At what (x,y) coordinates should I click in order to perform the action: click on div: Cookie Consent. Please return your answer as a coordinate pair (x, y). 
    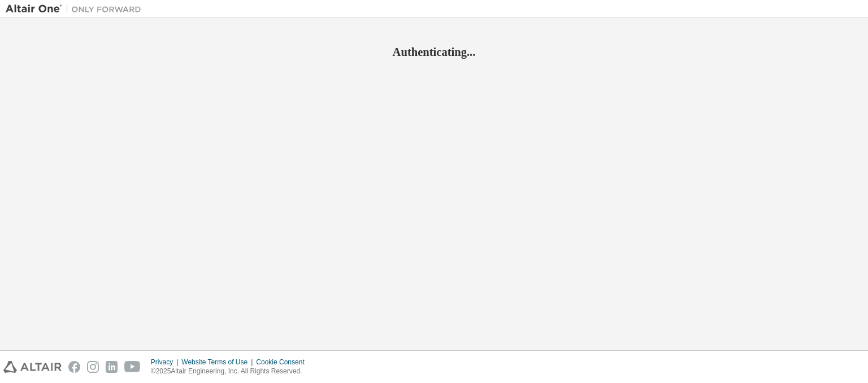
    Looking at the image, I should click on (283, 362).